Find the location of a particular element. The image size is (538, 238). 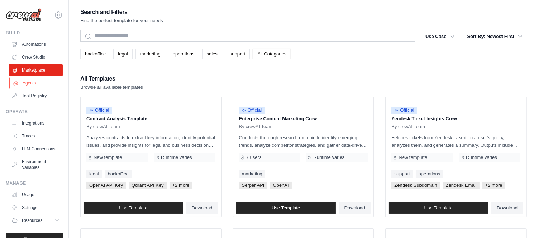

span: OpenAI API Key is located at coordinates (106, 186).